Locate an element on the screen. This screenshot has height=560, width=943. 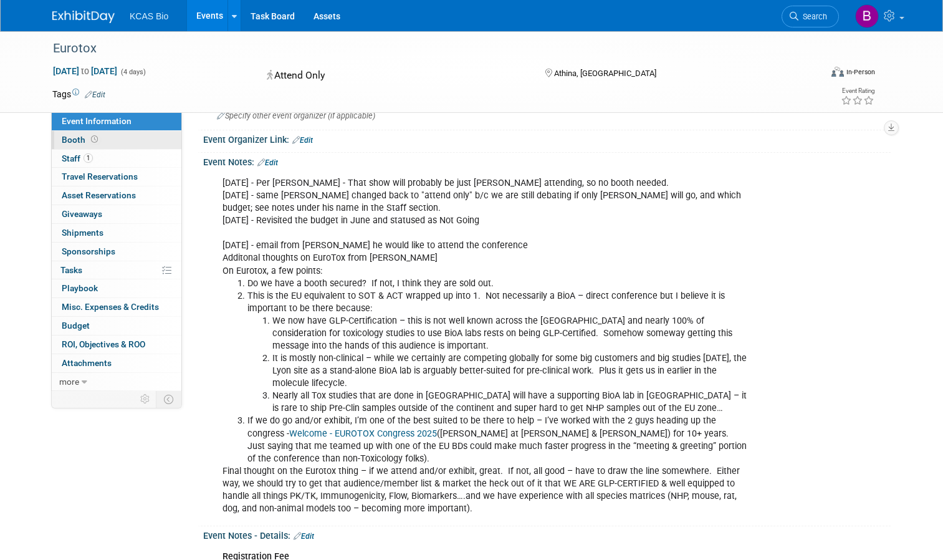
span: Giveaways is located at coordinates (82, 214).